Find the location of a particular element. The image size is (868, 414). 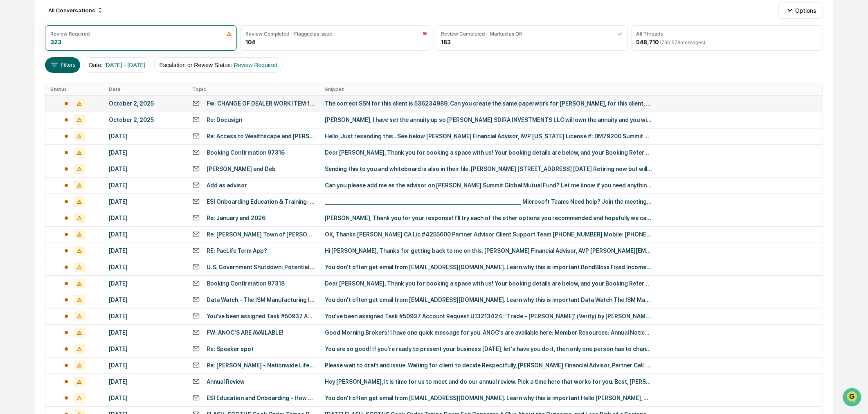

button: Options is located at coordinates (800, 11).